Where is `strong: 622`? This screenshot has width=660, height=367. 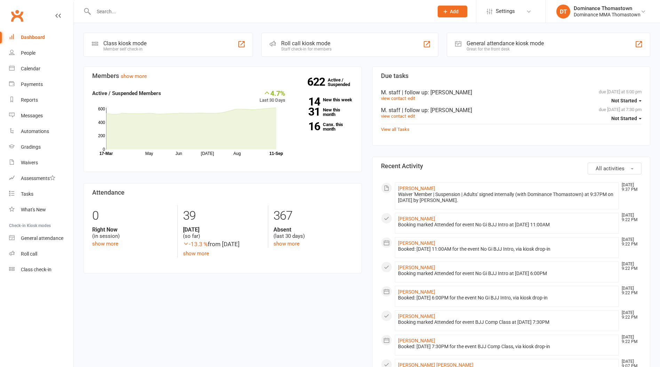 strong: 622 is located at coordinates (317, 82).